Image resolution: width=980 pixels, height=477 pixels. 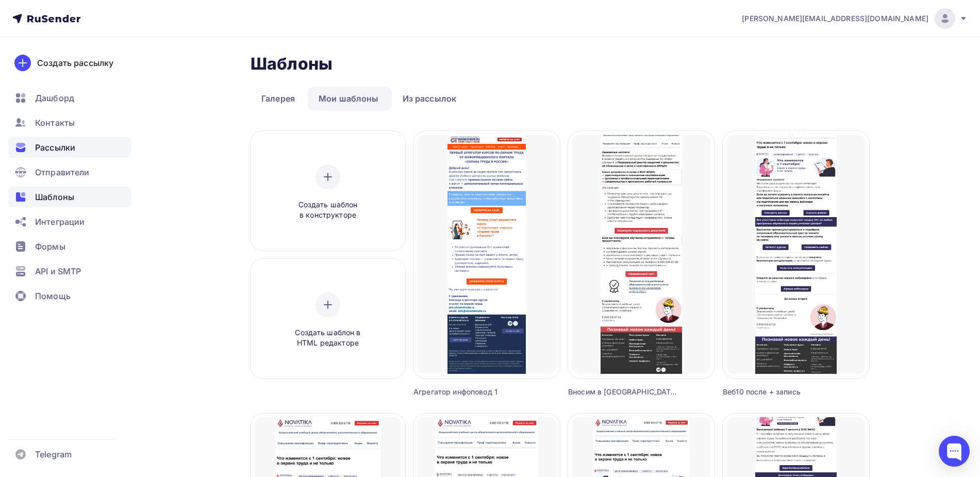 What do you see at coordinates (70, 172) in the screenshot?
I see `a: Отправители` at bounding box center [70, 172].